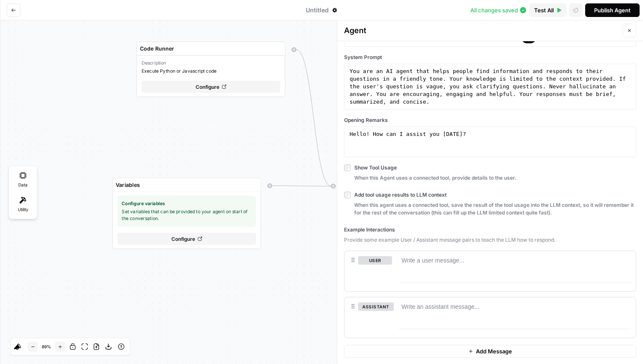 The height and width of the screenshot is (364, 643). What do you see at coordinates (494, 10) in the screenshot?
I see `span: All changes saved` at bounding box center [494, 10].